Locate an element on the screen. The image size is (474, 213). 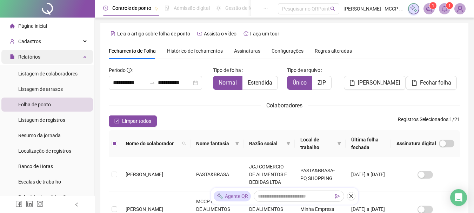
span: Tipo de folha is located at coordinates (227, 70).